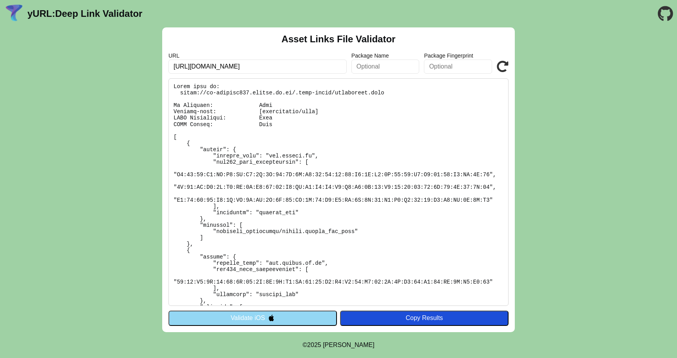 This screenshot has width=677, height=358. I want to click on input: Required, so click(257, 67).